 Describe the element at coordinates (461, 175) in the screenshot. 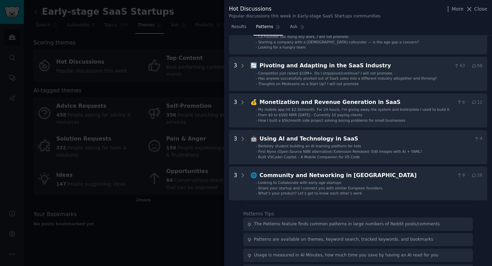

I see `span: 8` at that location.